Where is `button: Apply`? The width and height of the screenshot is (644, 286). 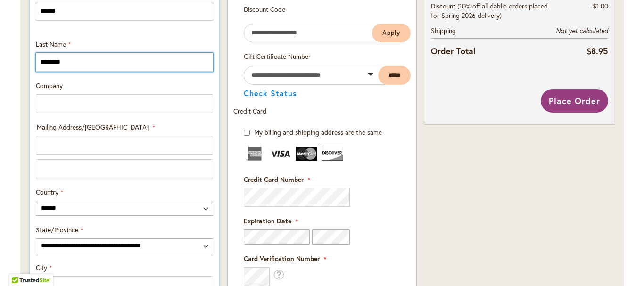 button: Apply is located at coordinates (392, 33).